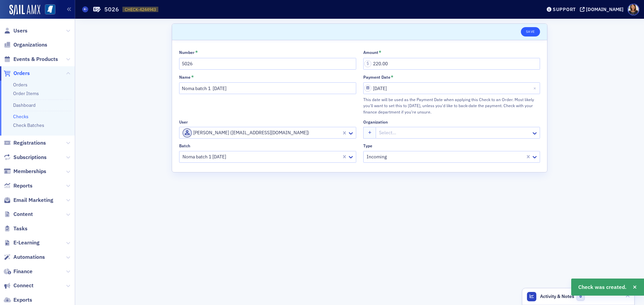 The height and width of the screenshot is (305, 644). What do you see at coordinates (371, 52) in the screenshot?
I see `div: Amount` at bounding box center [371, 52].